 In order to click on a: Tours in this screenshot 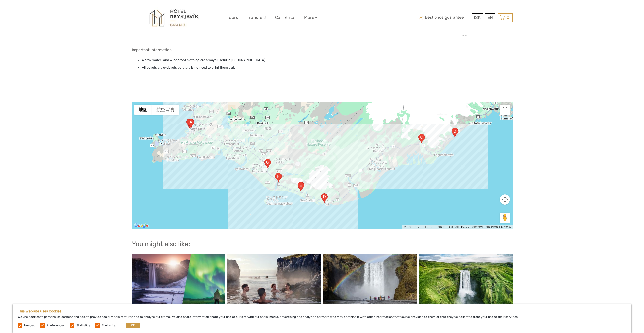, I will do `click(233, 17)`.